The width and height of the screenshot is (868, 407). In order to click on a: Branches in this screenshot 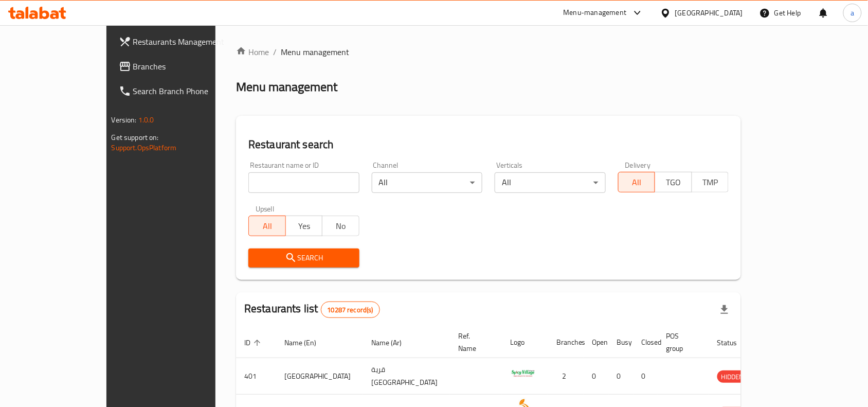, I will do `click(181, 66)`.